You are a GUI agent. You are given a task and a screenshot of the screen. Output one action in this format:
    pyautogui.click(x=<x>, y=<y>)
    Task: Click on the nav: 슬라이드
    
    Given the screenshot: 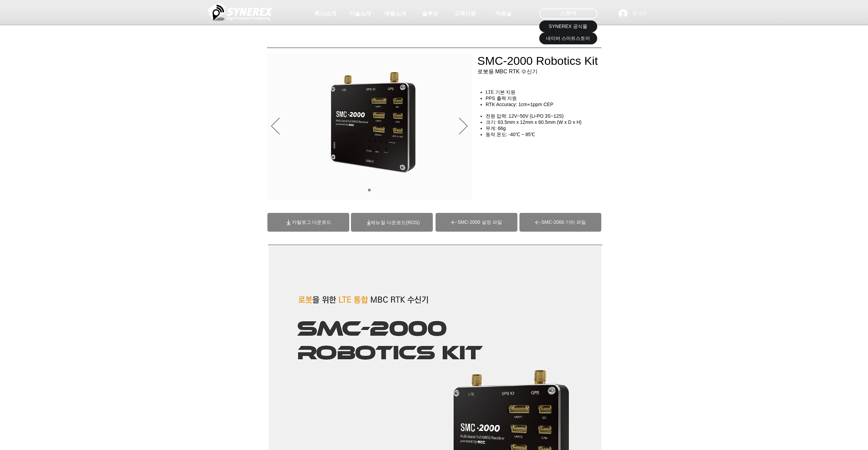 What is the action you would take?
    pyautogui.click(x=369, y=190)
    